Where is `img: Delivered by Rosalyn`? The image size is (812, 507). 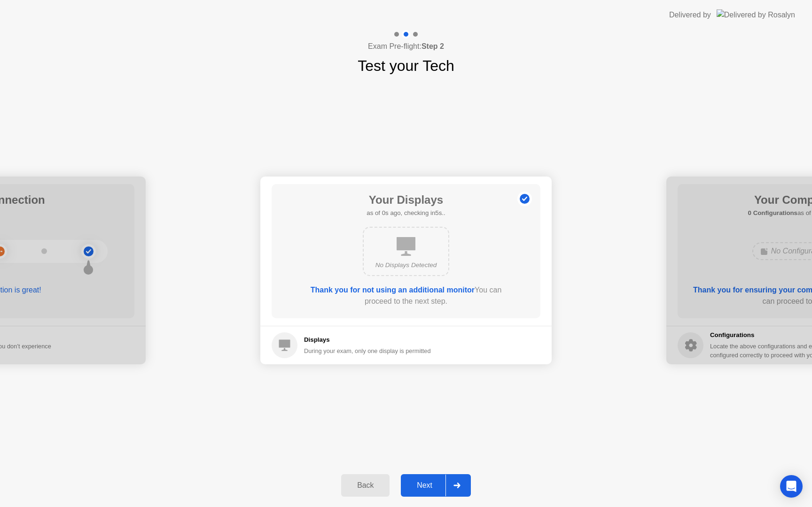 img: Delivered by Rosalyn is located at coordinates (755, 15).